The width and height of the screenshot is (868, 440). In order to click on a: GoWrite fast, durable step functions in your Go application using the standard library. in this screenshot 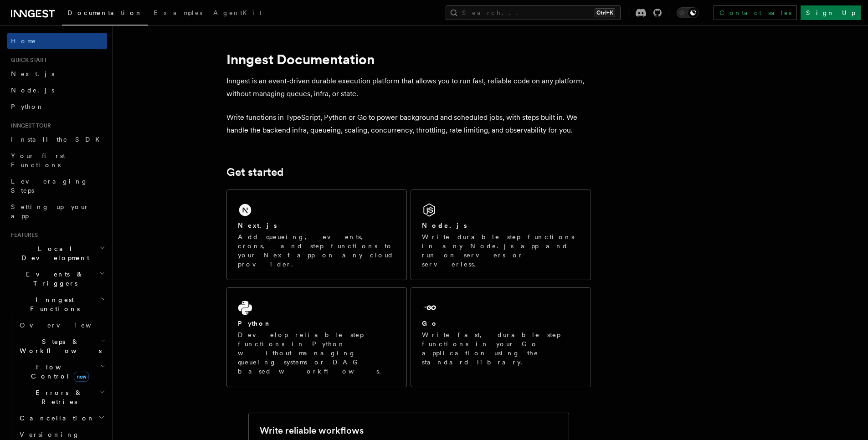, I will do `click(500, 337)`.